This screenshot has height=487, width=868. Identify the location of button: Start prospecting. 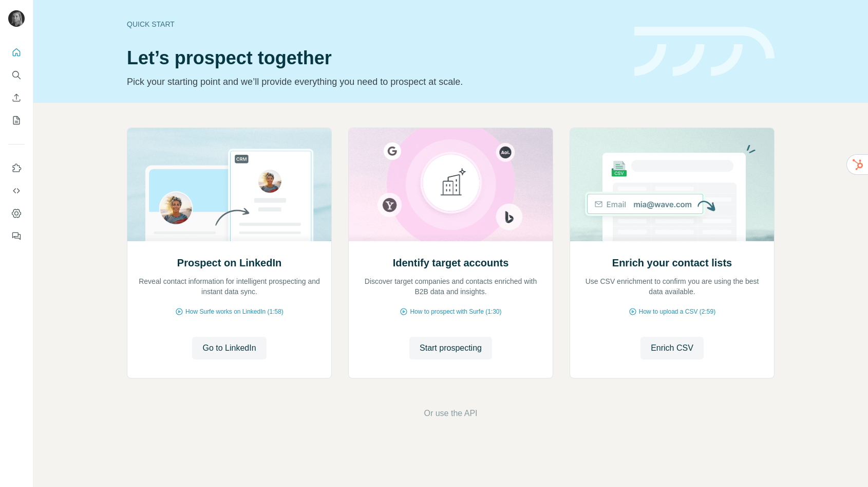
(451, 348).